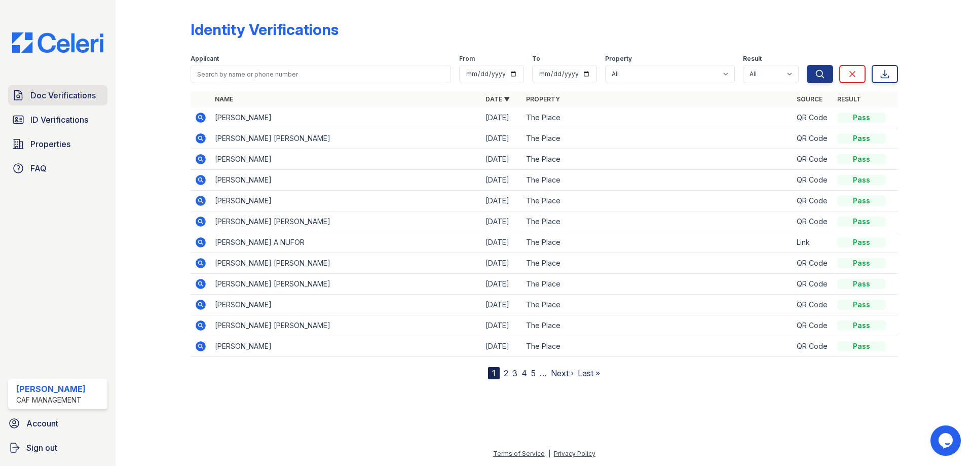  What do you see at coordinates (58, 168) in the screenshot?
I see `a: FAQ` at bounding box center [58, 168].